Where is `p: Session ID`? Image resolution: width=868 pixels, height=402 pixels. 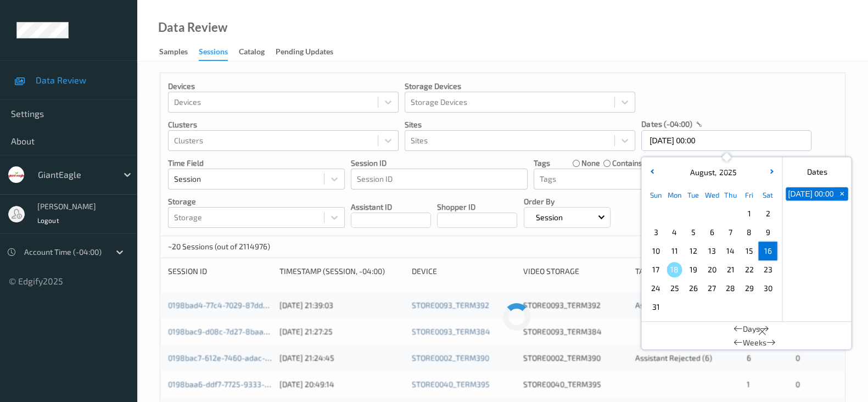 p: Session ID is located at coordinates (439, 163).